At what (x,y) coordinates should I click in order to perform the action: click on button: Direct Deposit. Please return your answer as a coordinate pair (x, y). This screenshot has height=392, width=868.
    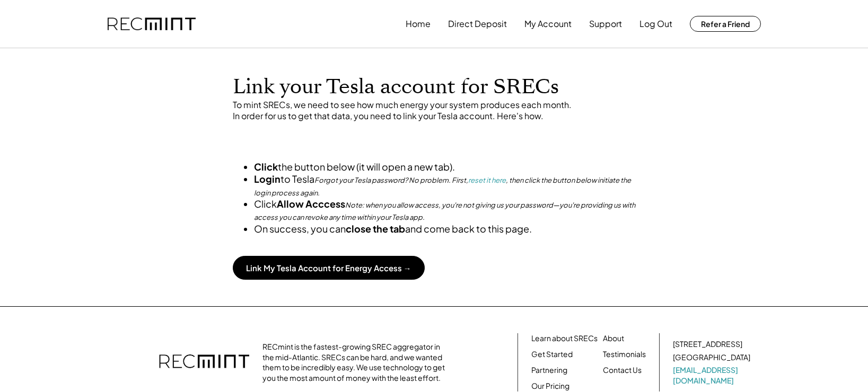
    Looking at the image, I should click on (477, 24).